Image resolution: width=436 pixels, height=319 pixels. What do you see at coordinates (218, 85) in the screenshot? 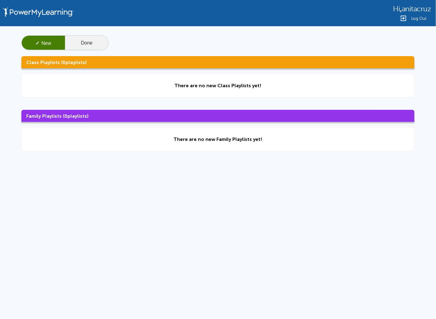
I see `div: There are no new Class Playlists yet!` at bounding box center [218, 85].